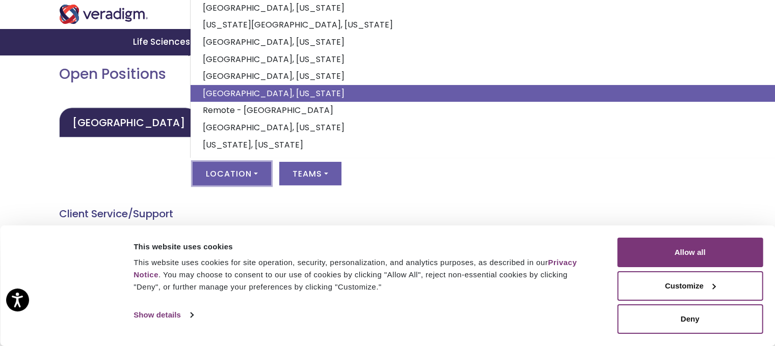  I want to click on a: Show details, so click(163, 315).